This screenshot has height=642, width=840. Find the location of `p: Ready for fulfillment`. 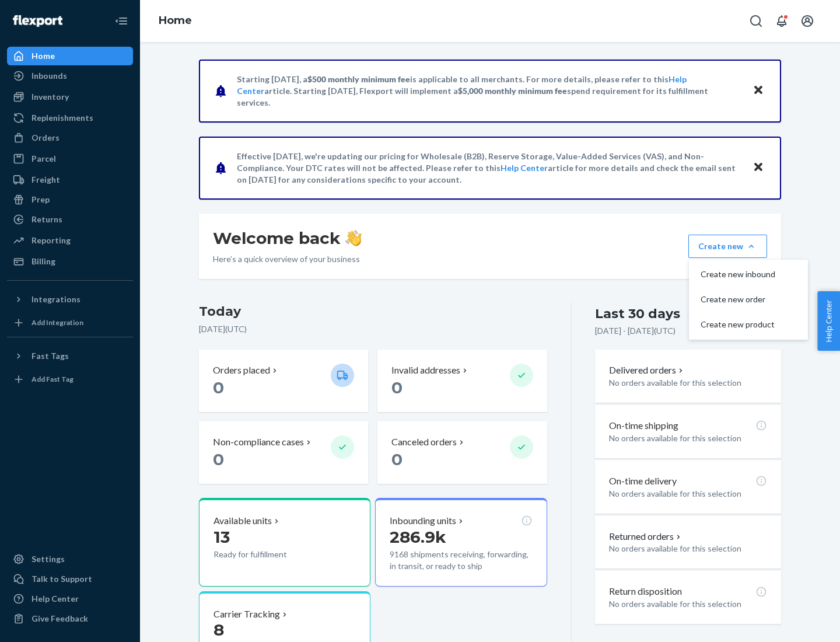

p: Ready for fulfillment is located at coordinates (267, 555).